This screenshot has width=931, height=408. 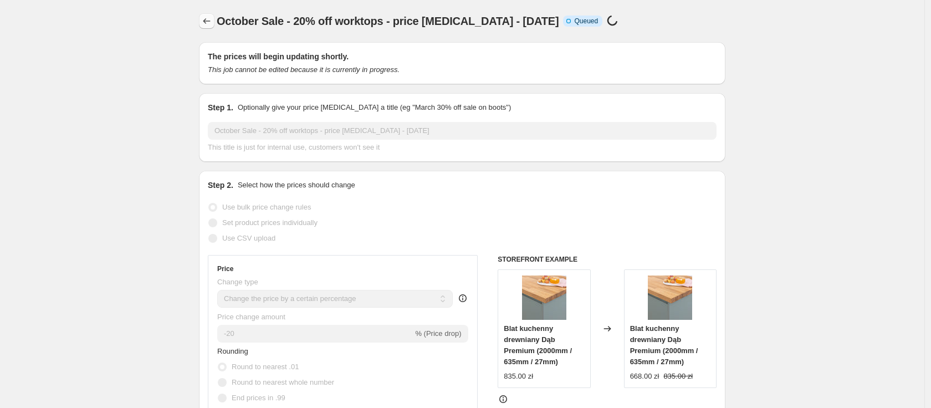 What do you see at coordinates (283, 382) in the screenshot?
I see `span: Round to nearest whole number` at bounding box center [283, 382].